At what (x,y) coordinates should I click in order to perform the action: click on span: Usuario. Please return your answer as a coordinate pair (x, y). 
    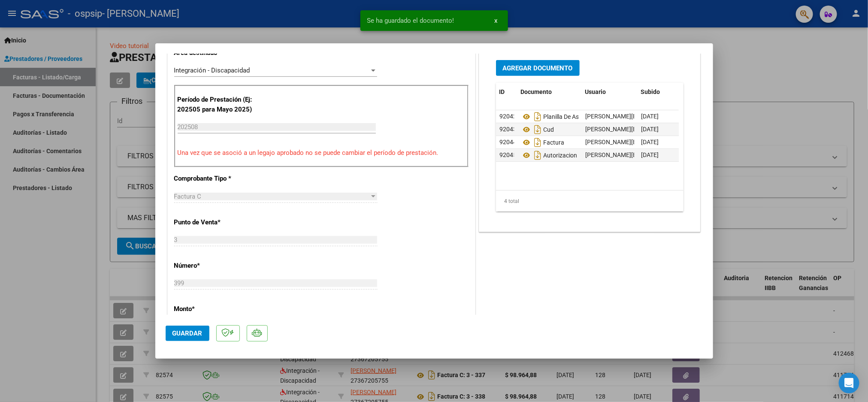
    Looking at the image, I should click on (596, 92).